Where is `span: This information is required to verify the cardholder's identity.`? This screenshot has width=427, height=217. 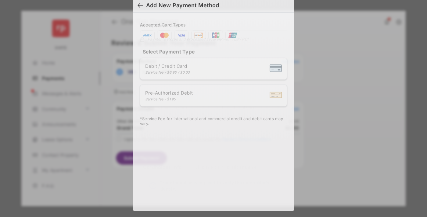 span: This information is required to verify the cardholder's identity. is located at coordinates (220, 186).